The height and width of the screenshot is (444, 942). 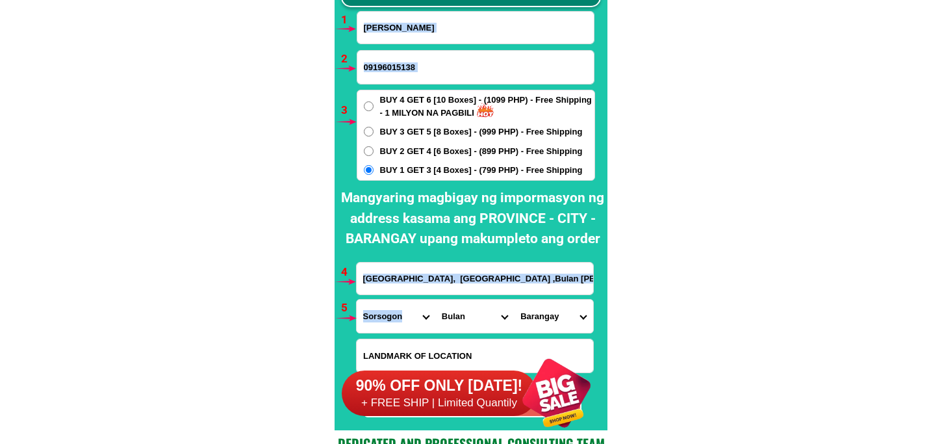 What do you see at coordinates (474, 316) in the screenshot?
I see `select: Select district` at bounding box center [474, 316].